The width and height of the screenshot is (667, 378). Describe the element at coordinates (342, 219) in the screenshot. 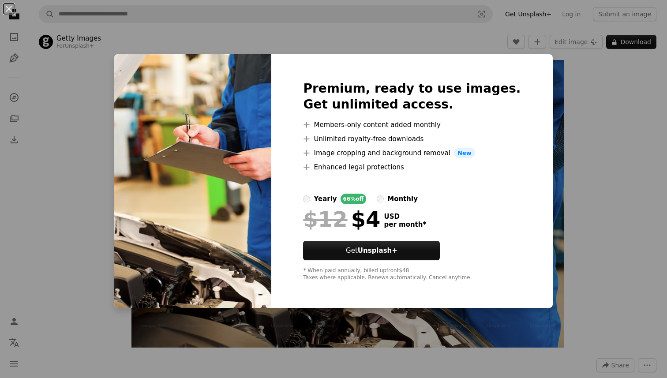

I see `div: $4` at that location.